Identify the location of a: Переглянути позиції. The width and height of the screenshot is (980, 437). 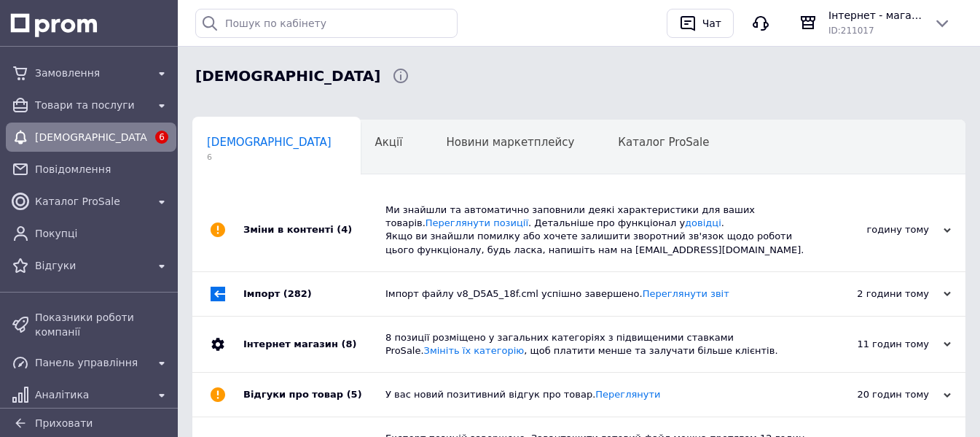
(476, 222).